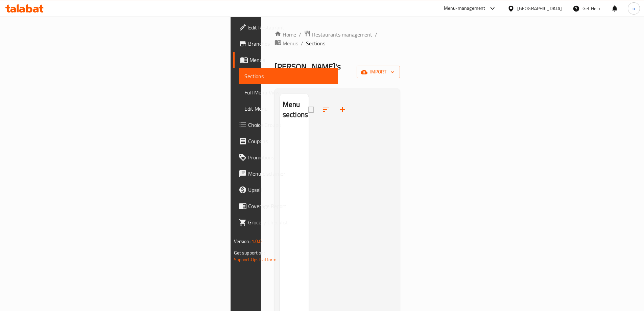 Image resolution: width=644 pixels, height=311 pixels. What do you see at coordinates (286, 206) in the screenshot?
I see `a: Coverage Report` at bounding box center [286, 206].